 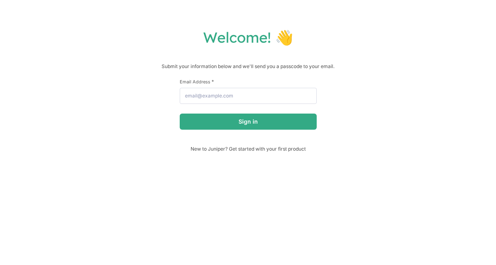 What do you see at coordinates (213, 81) in the screenshot?
I see `span: This field is required.` at bounding box center [213, 81].